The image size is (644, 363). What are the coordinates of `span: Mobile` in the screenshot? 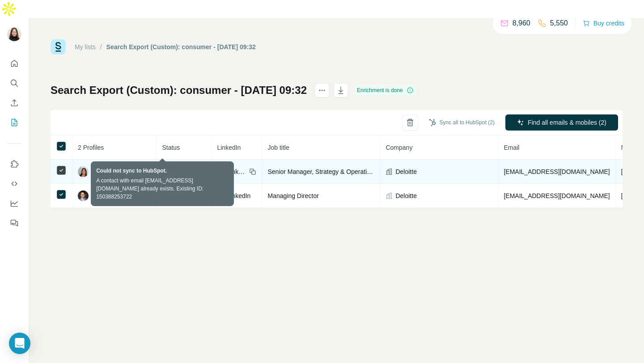 It's located at (630, 147).